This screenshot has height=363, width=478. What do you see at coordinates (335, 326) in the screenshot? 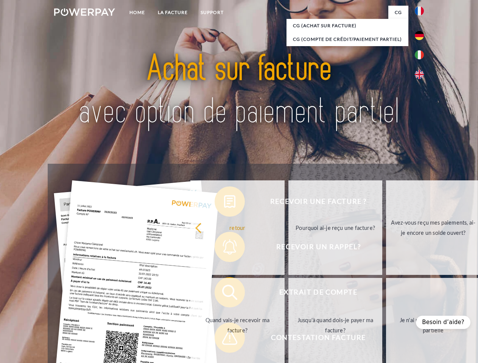
I see `div: Jusqu'à quand dois-je payer ma facture?` at bounding box center [335, 326].